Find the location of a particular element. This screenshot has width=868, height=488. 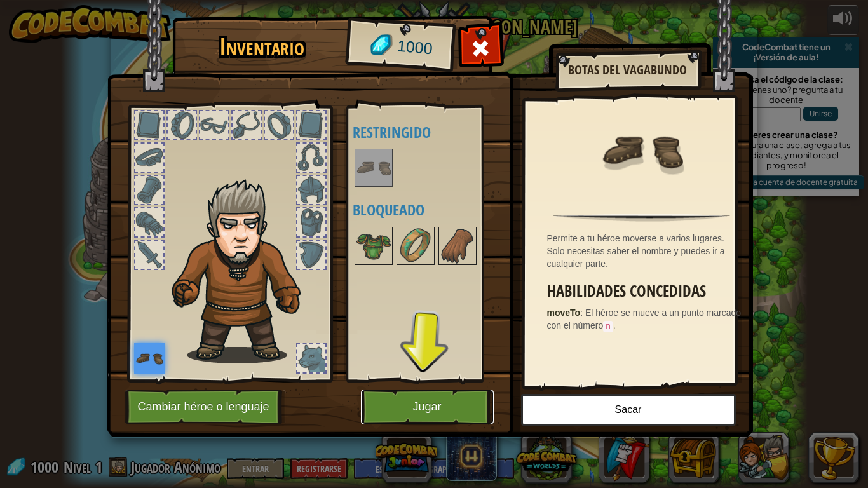

span: 1000 is located at coordinates (415, 48).